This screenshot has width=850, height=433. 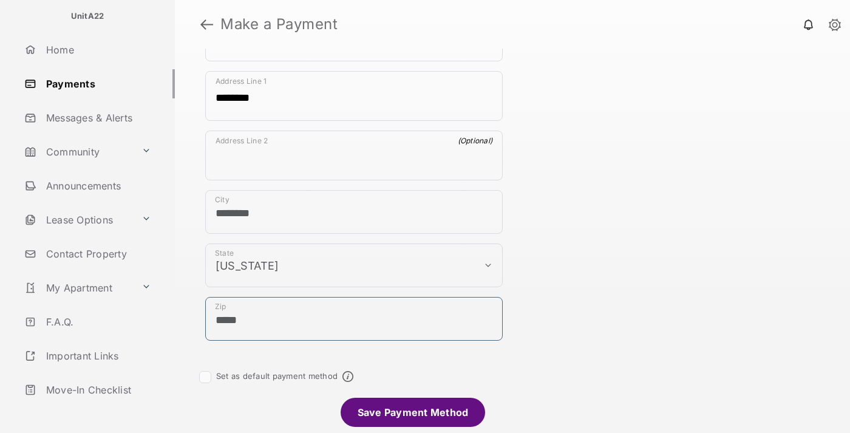 What do you see at coordinates (97, 50) in the screenshot?
I see `a: Home` at bounding box center [97, 50].